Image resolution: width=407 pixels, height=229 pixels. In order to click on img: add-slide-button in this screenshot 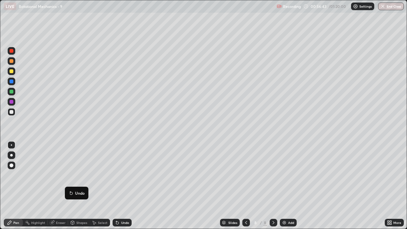, I will do `click(284, 223)`.